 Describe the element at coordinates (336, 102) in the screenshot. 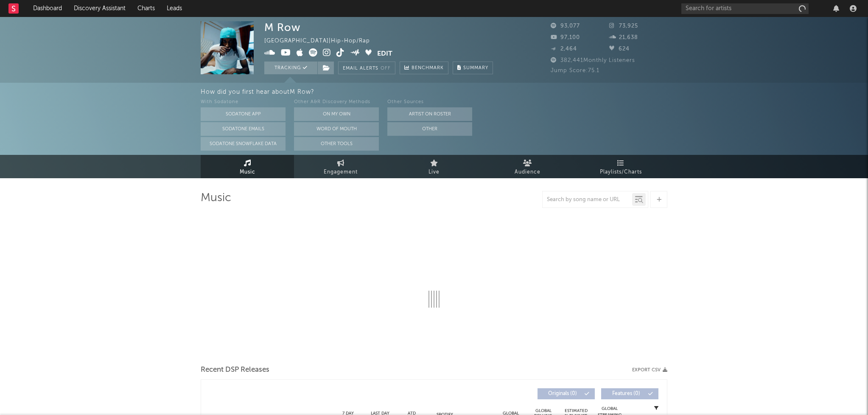

I see `div: Other A&R Discovery Methods` at that location.